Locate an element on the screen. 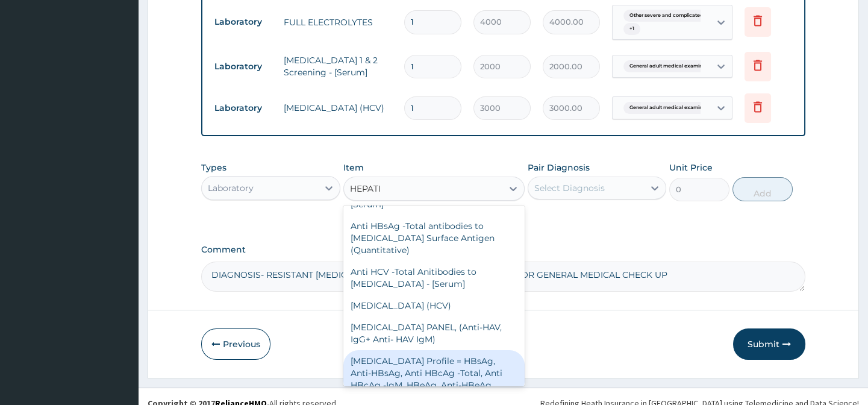 This screenshot has width=868, height=405. div: Laboratory is located at coordinates (231, 188).